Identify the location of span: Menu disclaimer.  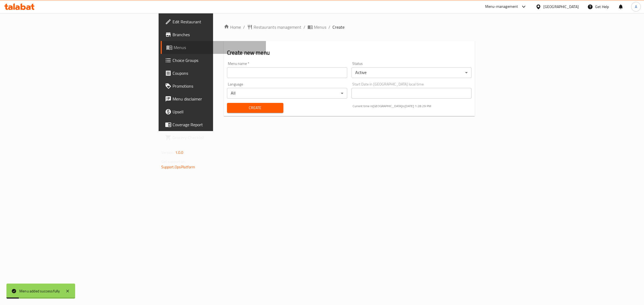
(217, 99).